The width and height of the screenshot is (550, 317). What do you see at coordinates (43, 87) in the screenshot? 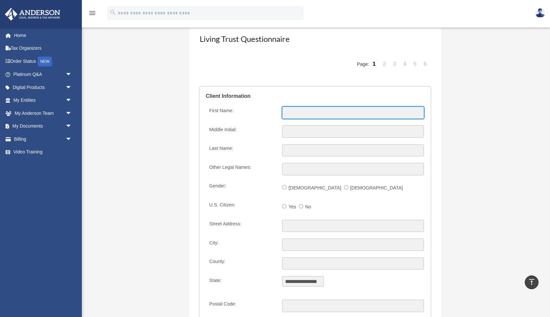
I see `a: Digital Productsarrow_drop_down` at bounding box center [43, 87].